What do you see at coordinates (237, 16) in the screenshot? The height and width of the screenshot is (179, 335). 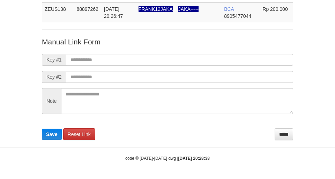 I see `span: Copy 8905477044 to clipboard` at bounding box center [237, 16].